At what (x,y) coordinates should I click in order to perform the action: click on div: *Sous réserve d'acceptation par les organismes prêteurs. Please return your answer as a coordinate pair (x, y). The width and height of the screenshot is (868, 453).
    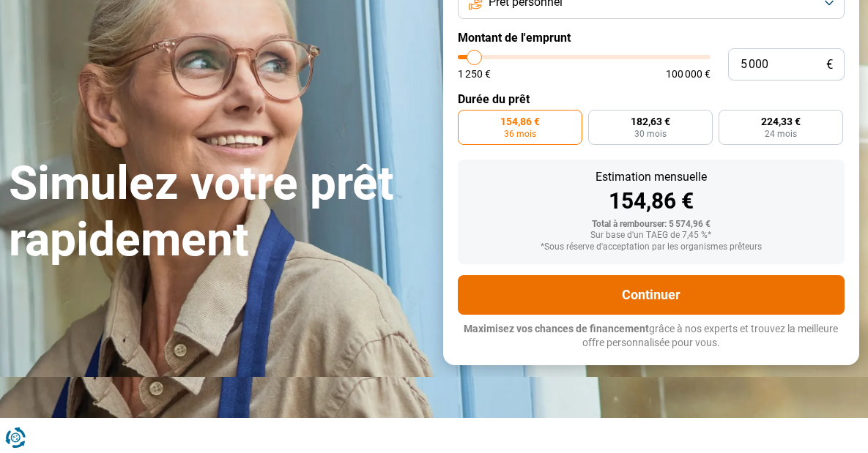
    Looking at the image, I should click on (651, 248).